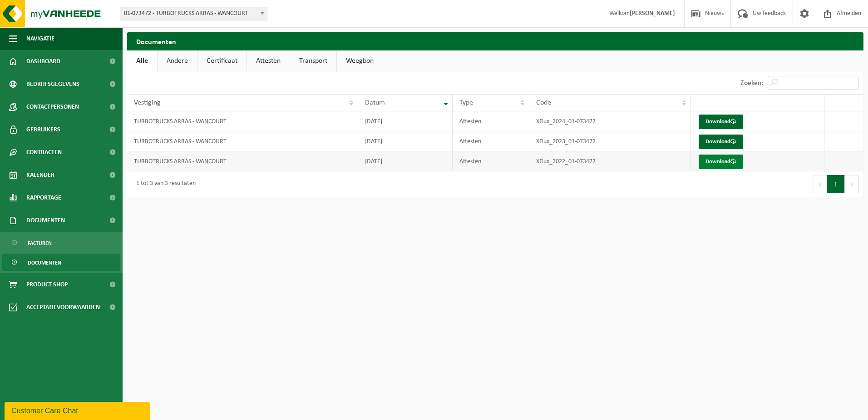 The height and width of the screenshot is (420, 868). I want to click on h2: Documenten, so click(495, 41).